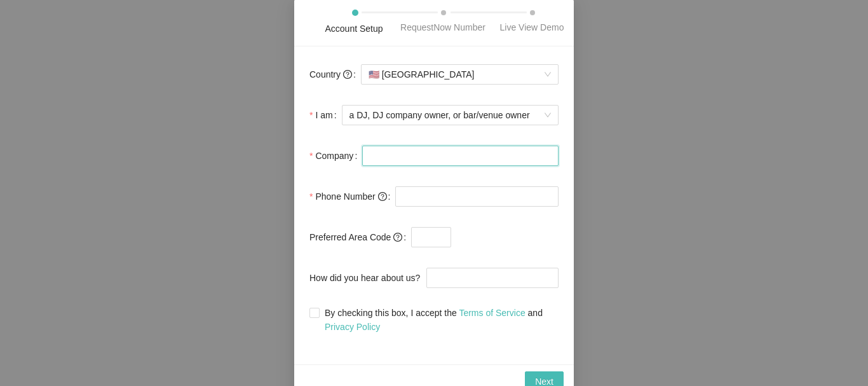 This screenshot has height=386, width=868. I want to click on span: By checking this box, I accept the and, so click(439, 320).